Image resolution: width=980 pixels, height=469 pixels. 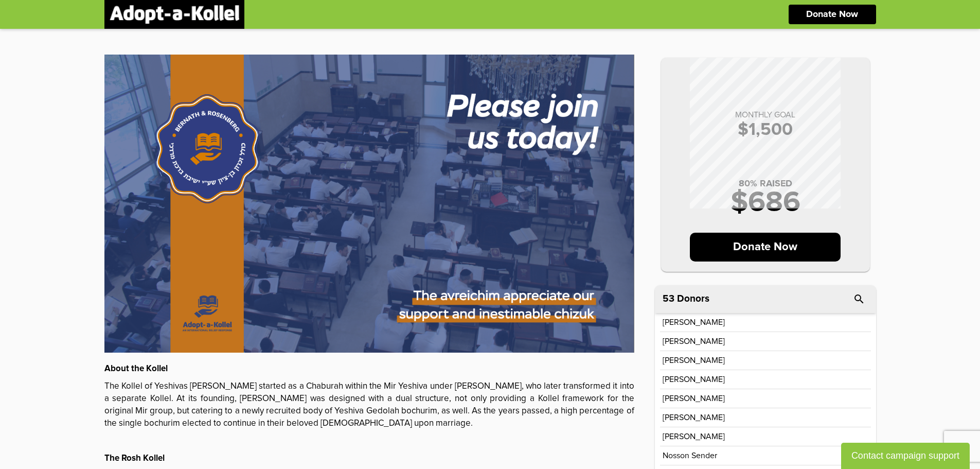 What do you see at coordinates (135, 369) in the screenshot?
I see `strong: About the Kollel` at bounding box center [135, 369].